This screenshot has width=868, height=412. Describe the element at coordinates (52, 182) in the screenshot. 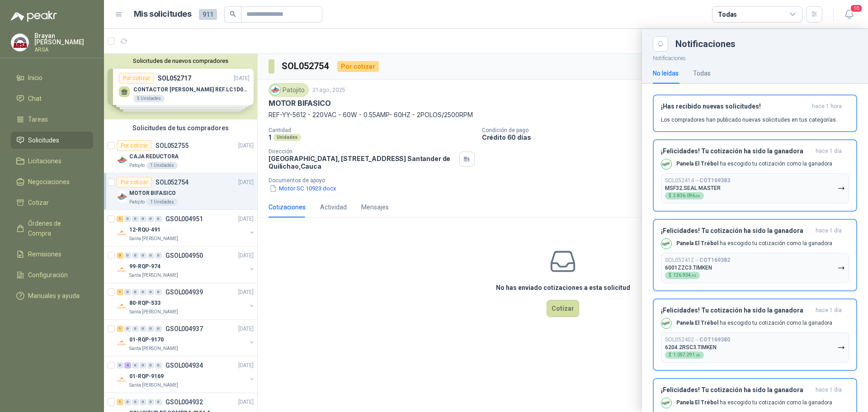

I see `a: Negociaciones` at that location.